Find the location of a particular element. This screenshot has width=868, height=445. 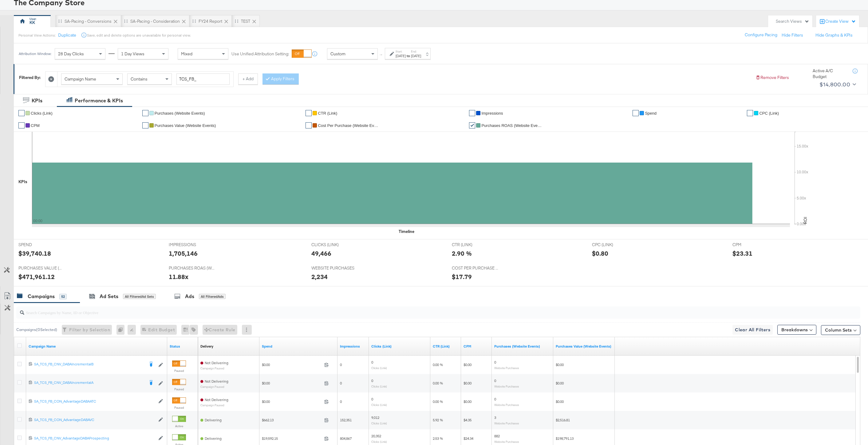

span: Purchases ROAS (Website Events) is located at coordinates (512, 125).